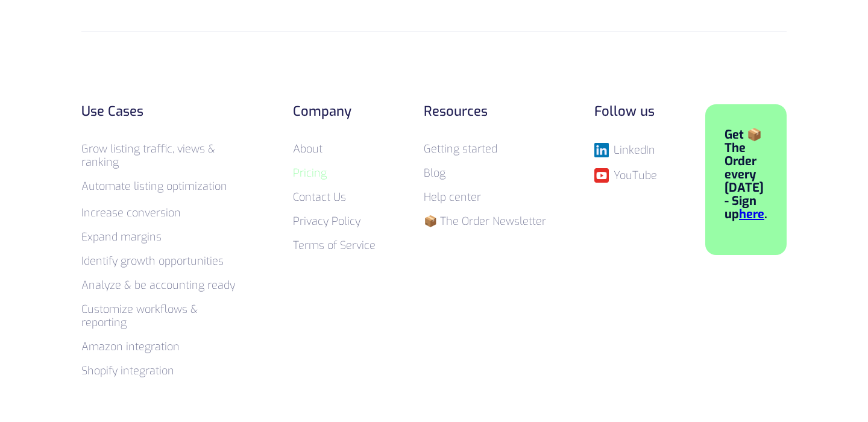 The image size is (868, 422). What do you see at coordinates (121, 237) in the screenshot?
I see `a: Expand margins` at bounding box center [121, 237].